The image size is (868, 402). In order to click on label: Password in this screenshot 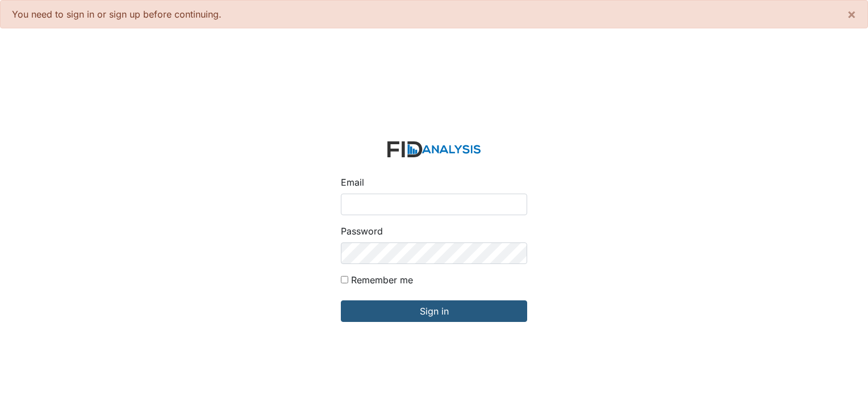, I will do `click(362, 231)`.